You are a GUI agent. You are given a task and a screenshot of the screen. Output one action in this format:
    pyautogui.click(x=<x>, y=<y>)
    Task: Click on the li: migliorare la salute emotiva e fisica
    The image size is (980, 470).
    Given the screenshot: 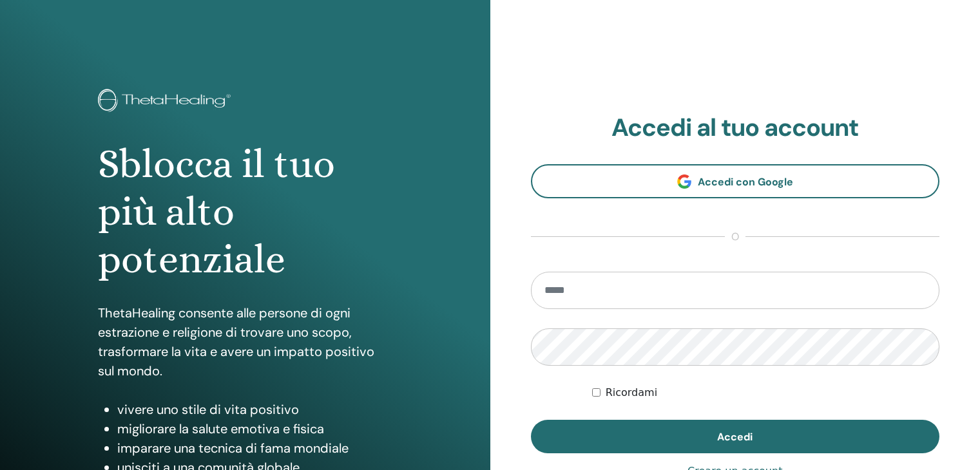 What is the action you would take?
    pyautogui.click(x=254, y=429)
    